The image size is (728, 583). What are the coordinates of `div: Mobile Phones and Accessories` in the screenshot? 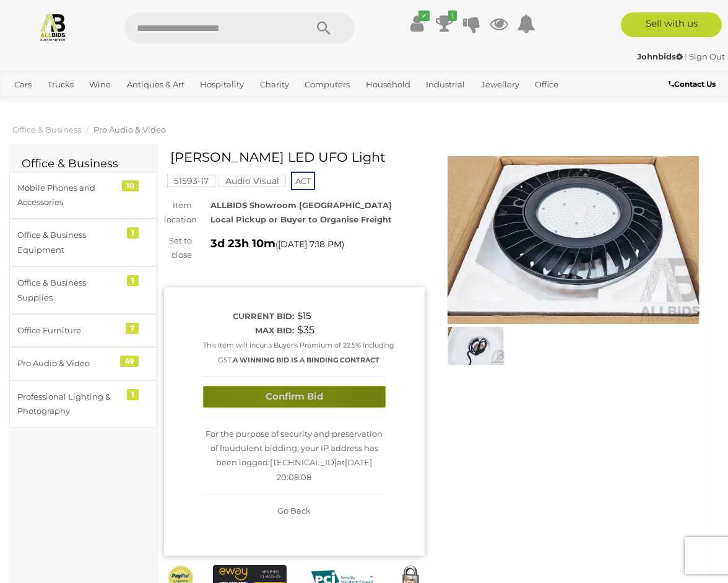 It's located at (68, 195).